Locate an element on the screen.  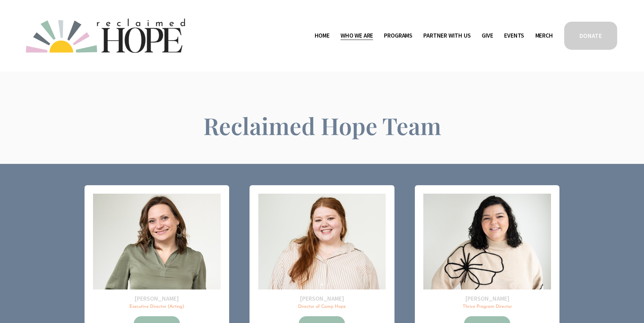
span: Partner With Us is located at coordinates (446, 35).